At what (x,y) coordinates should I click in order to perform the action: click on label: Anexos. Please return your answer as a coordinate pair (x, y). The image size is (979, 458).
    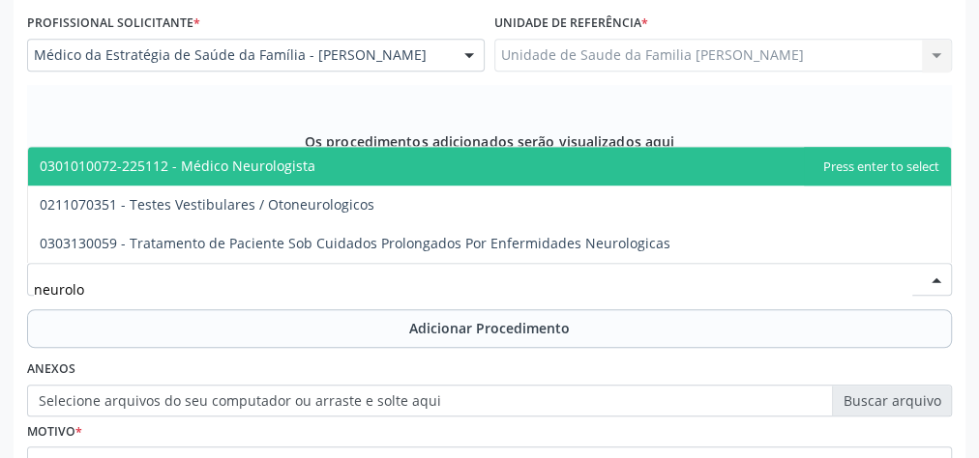
    Looking at the image, I should click on (51, 369).